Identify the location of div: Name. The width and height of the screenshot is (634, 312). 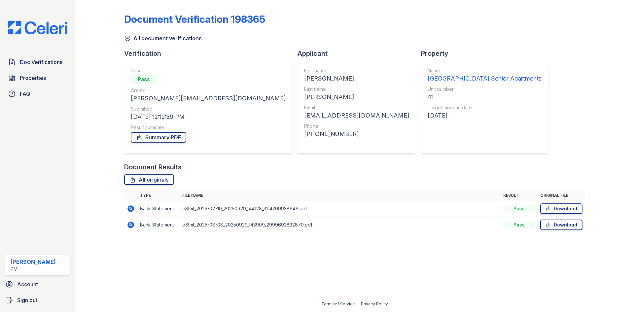
(484, 71).